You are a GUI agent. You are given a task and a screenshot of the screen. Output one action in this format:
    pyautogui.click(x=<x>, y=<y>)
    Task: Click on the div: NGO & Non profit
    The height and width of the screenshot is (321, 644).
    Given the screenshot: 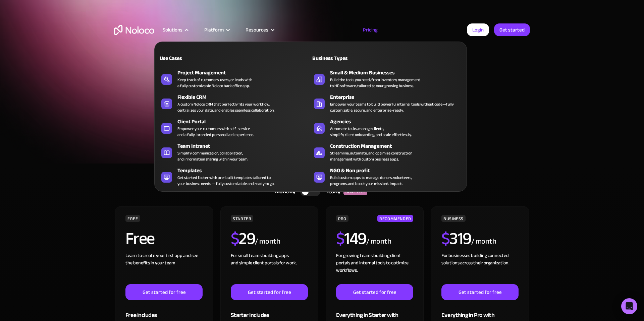 What is the action you would take?
    pyautogui.click(x=398, y=171)
    